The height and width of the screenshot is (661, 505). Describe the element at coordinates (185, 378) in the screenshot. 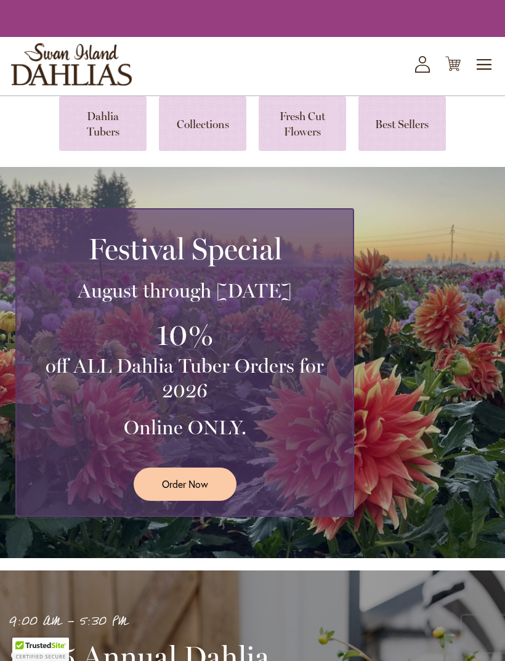

I see `h3: off ALL Dahlia Tuber Orders for 2026` at that location.